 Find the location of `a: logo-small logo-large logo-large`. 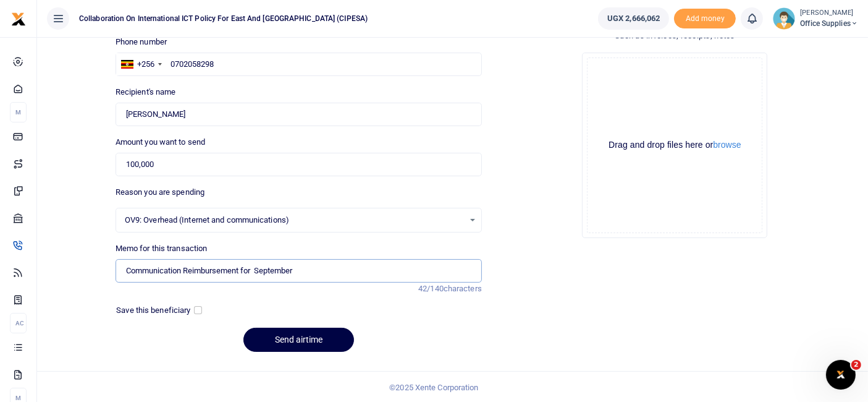

a: logo-small logo-large logo-large is located at coordinates (18, 18).